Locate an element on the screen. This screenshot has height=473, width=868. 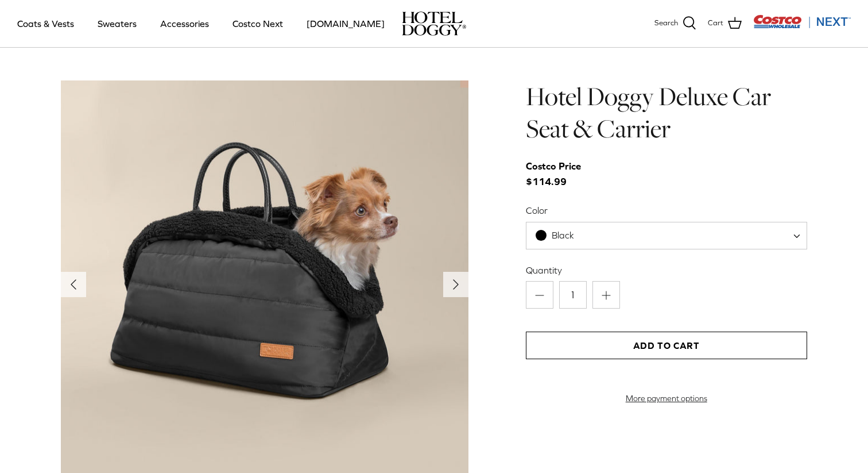
h1: Hotel Doggy Deluxe Car Seat & Carrier is located at coordinates (667, 113).